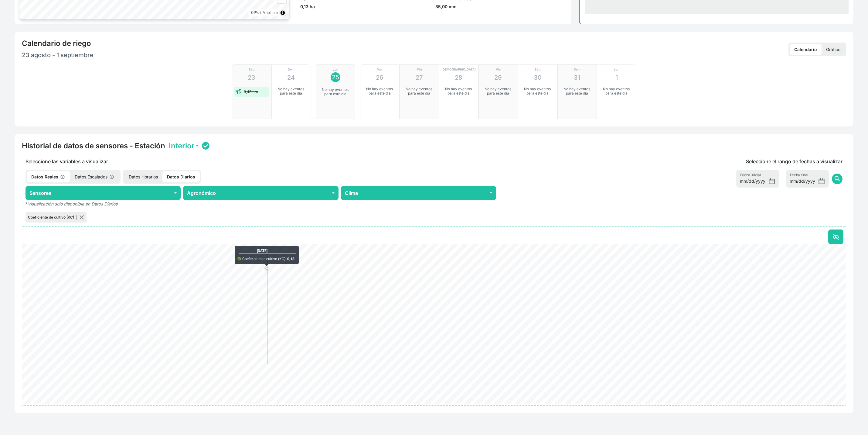  I want to click on button: Clima, so click(418, 193).